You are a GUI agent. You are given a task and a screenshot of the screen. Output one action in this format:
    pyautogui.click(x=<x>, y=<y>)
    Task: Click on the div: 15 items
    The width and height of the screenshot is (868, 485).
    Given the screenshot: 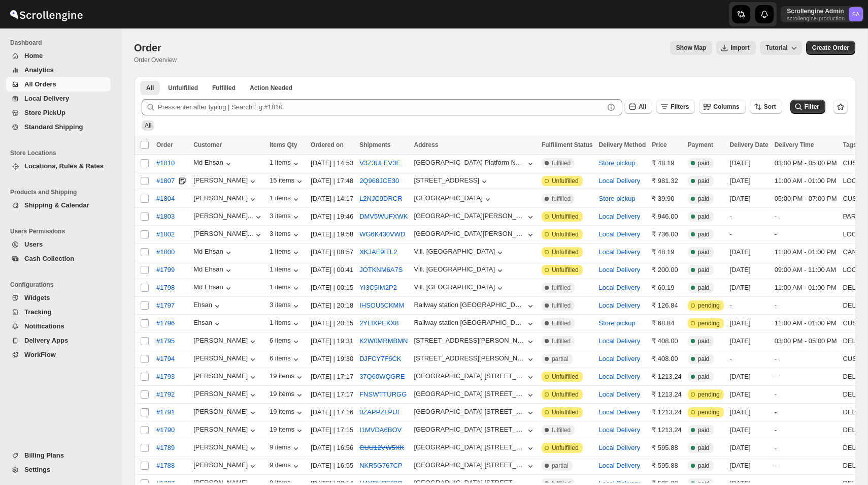 What is the action you would take?
    pyautogui.click(x=287, y=181)
    